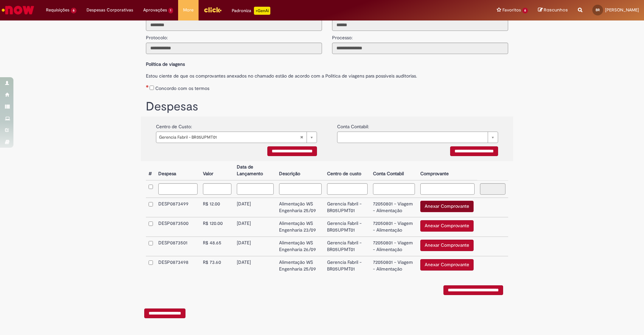 The width and height of the screenshot is (644, 335). What do you see at coordinates (217, 247) in the screenshot?
I see `td: R$ 48.65` at bounding box center [217, 247].